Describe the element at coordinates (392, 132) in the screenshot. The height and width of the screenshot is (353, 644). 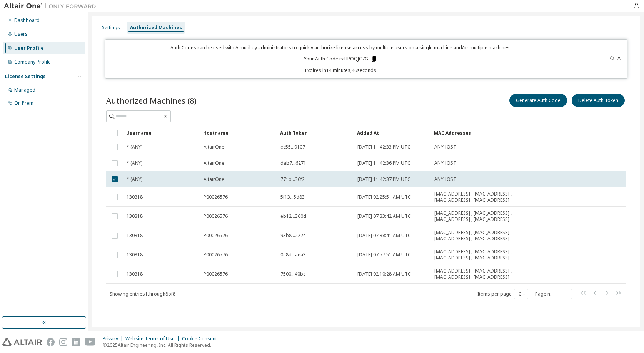
I see `div: Added At` at that location.